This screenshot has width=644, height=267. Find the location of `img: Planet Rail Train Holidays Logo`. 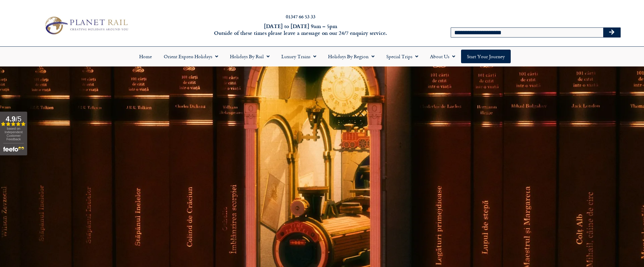

img: Planet Rail Train Holidays Logo is located at coordinates (86, 25).